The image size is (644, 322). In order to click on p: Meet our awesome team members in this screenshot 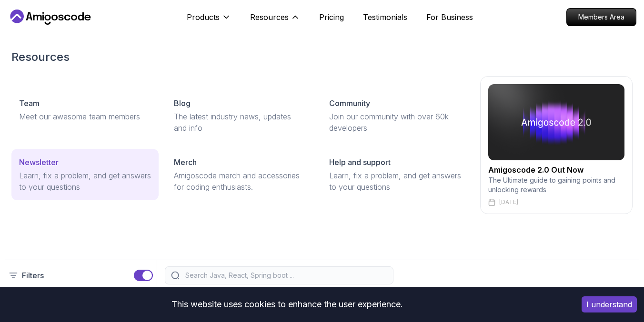, I will do `click(85, 116)`.